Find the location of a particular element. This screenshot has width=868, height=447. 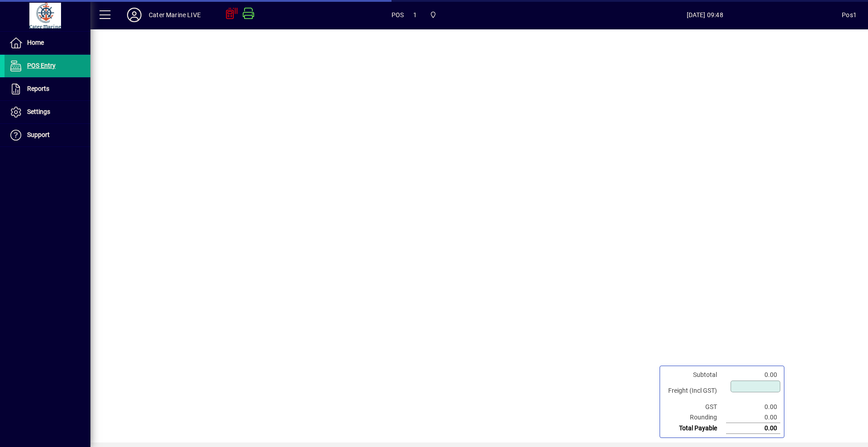

td: Freight (Incl GST) is located at coordinates (695, 391).